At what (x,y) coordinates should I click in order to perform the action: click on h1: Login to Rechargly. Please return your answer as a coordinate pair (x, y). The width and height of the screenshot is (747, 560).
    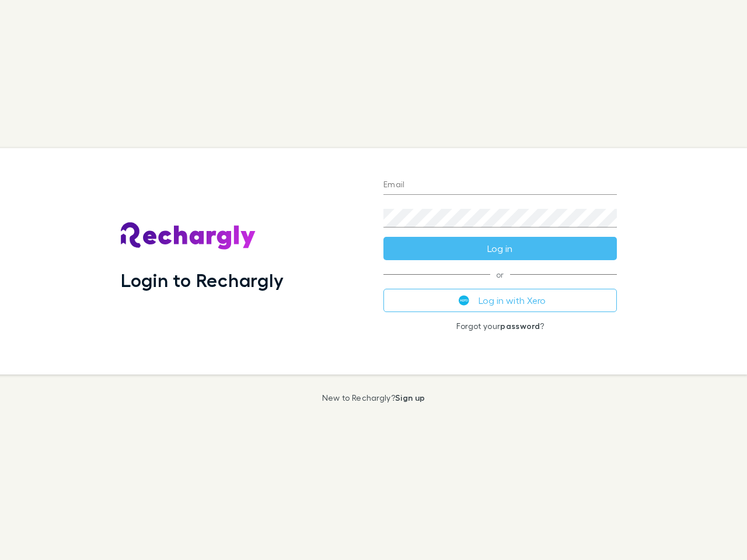
    Looking at the image, I should click on (201, 280).